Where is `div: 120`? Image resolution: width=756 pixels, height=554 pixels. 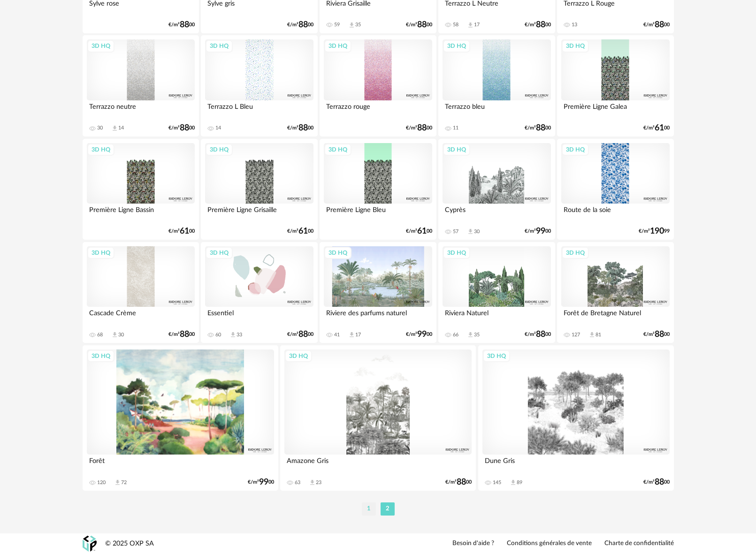 div: 120 is located at coordinates (102, 483).